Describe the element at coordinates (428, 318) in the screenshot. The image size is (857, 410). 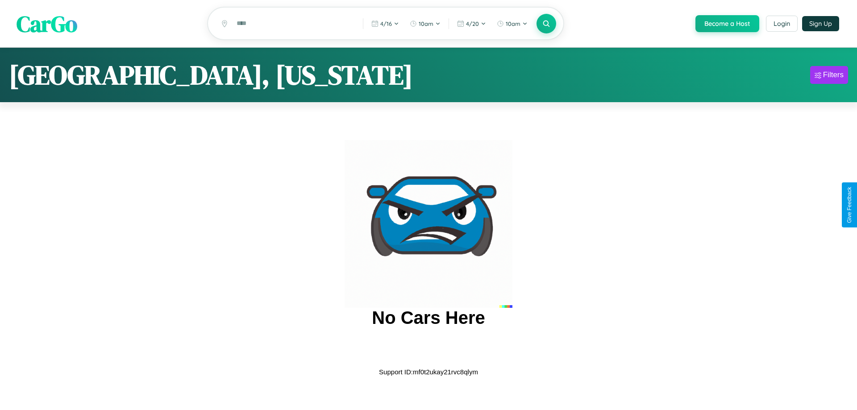
I see `h2: No Cars Here` at that location.